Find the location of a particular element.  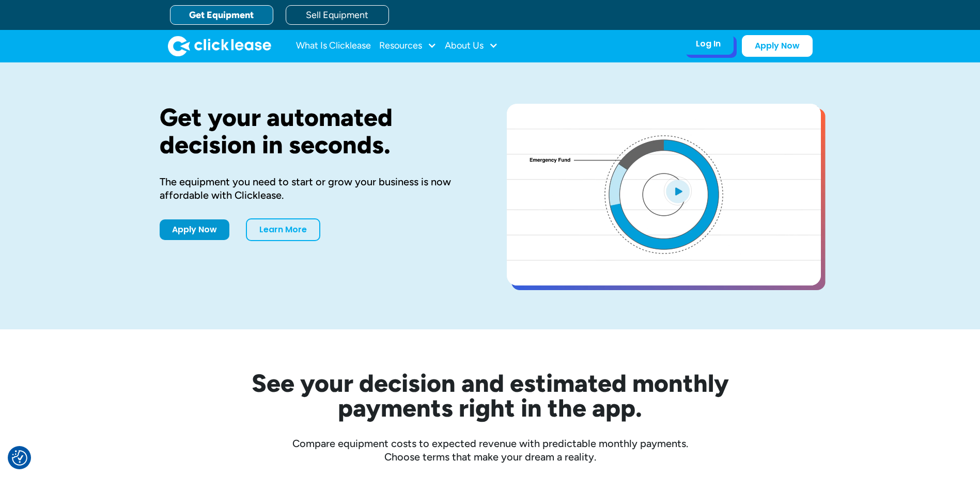

div: Resources is located at coordinates (408, 46).